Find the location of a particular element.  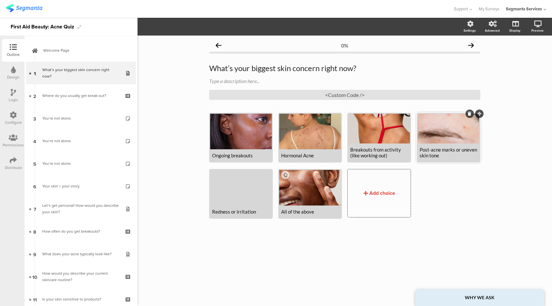

a: 6 Your skin = your story. is located at coordinates (81, 186).